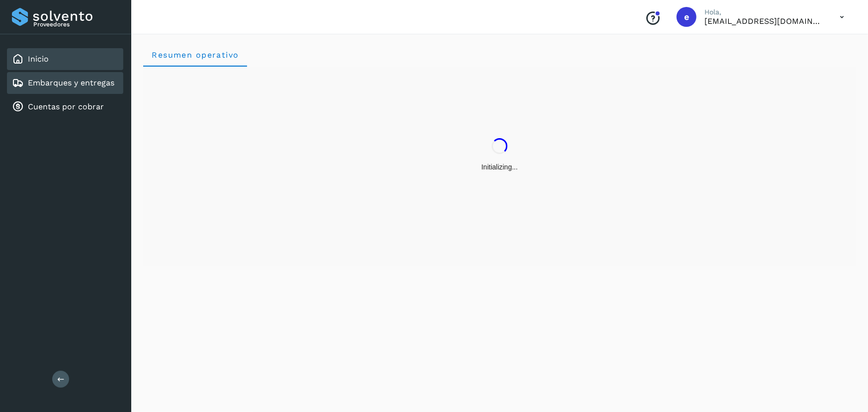  Describe the element at coordinates (76, 24) in the screenshot. I see `p: Proveedores` at that location.